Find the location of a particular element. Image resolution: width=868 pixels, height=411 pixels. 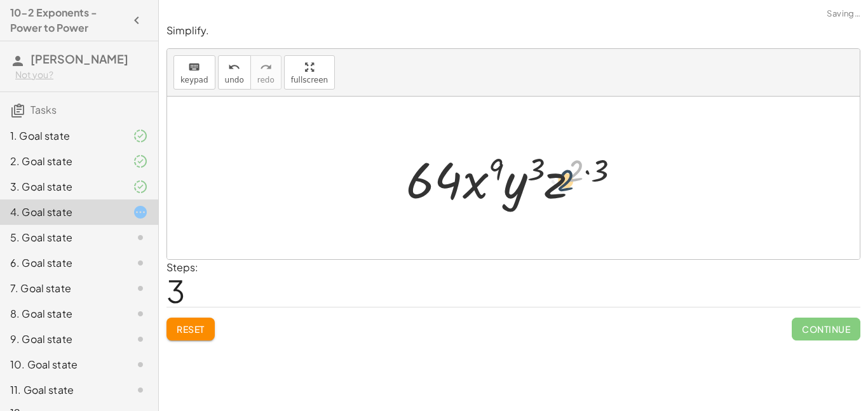

button: redoredo is located at coordinates (266, 72).